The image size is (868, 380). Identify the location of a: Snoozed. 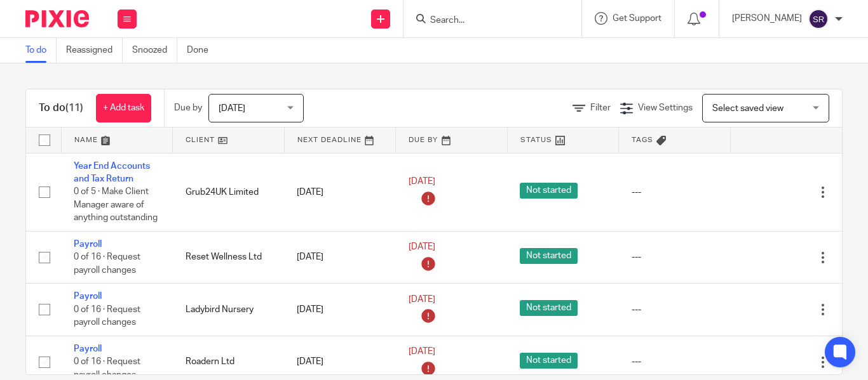
(155, 50).